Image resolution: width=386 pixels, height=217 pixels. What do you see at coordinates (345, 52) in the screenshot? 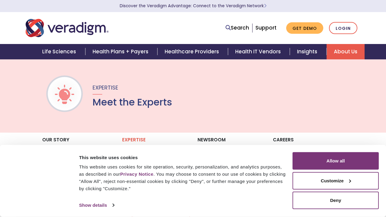
I see `a: About Us` at bounding box center [345, 52].